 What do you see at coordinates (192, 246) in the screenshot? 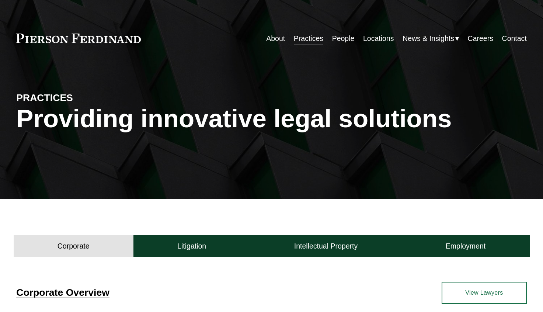
I see `h4: Litigation` at bounding box center [192, 246].